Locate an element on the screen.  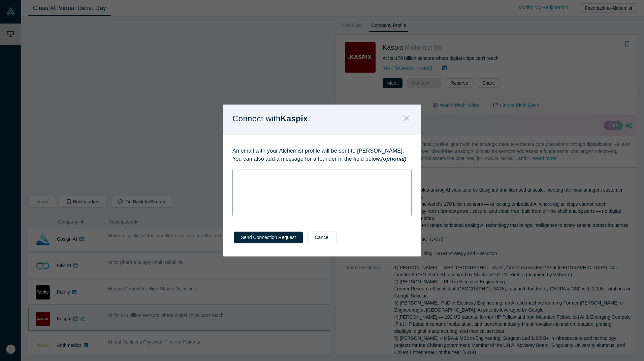
strong: (optional) is located at coordinates (394, 159).